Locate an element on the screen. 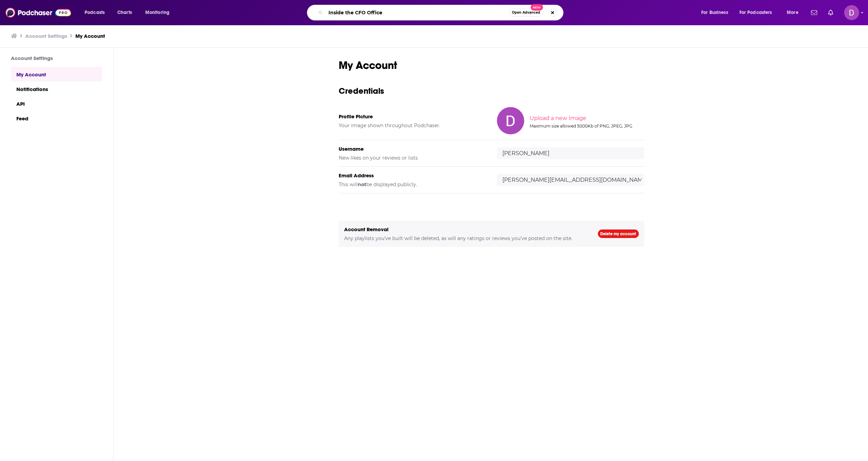 Image resolution: width=868 pixels, height=461 pixels. h3: My Account is located at coordinates (90, 36).